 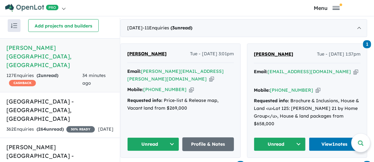 What do you see at coordinates (173, 28) in the screenshot?
I see `span: 3` at bounding box center [173, 28].